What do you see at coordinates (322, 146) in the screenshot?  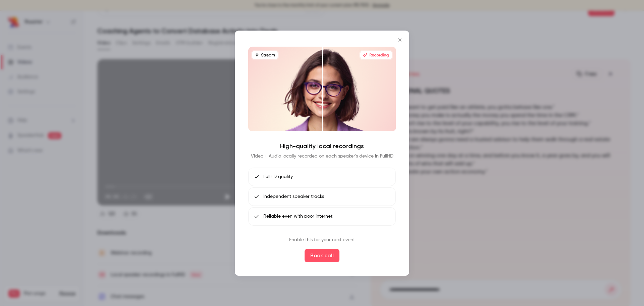 I see `h4: High-quality local recordings` at bounding box center [322, 146].